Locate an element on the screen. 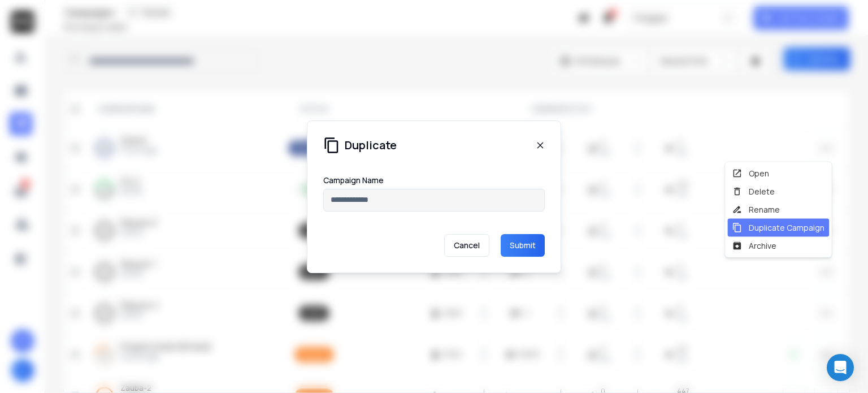 Image resolution: width=868 pixels, height=393 pixels. div: Archive is located at coordinates (754, 246).